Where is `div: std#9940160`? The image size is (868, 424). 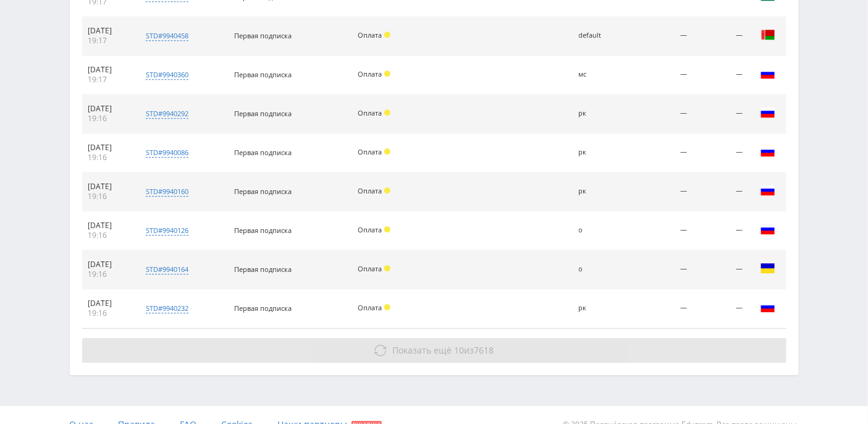
div: std#9940160 is located at coordinates (167, 192).